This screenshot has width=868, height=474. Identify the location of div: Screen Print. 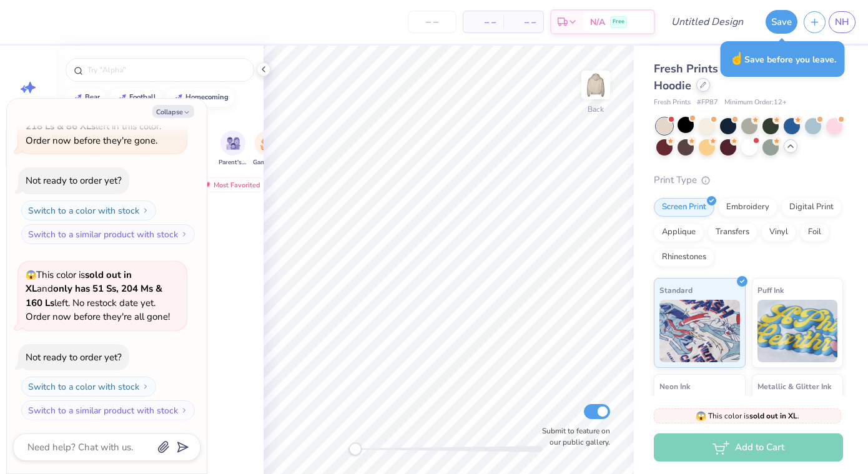
(683, 207).